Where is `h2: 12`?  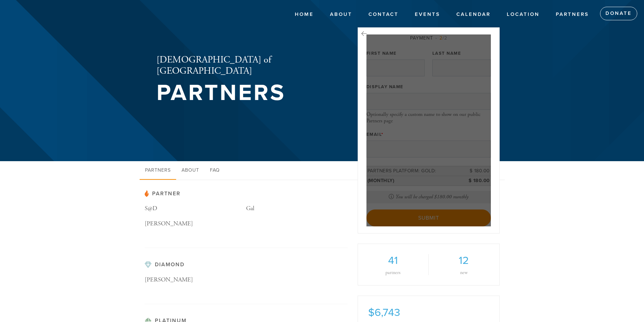
h2: 12 is located at coordinates (464, 260).